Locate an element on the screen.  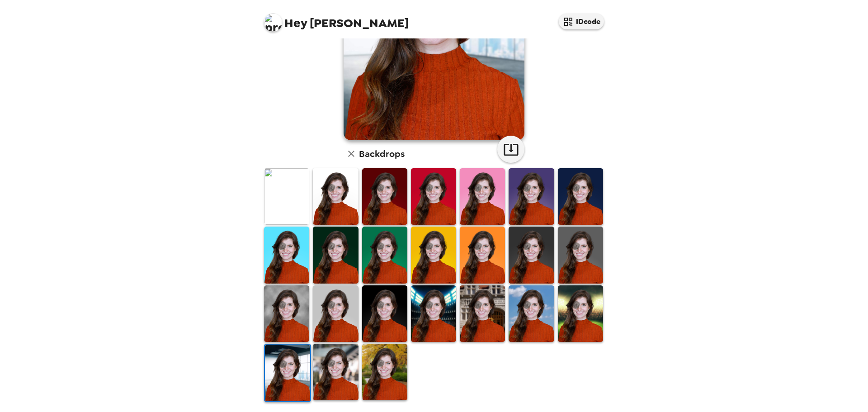
img: profile pic is located at coordinates (273, 23).